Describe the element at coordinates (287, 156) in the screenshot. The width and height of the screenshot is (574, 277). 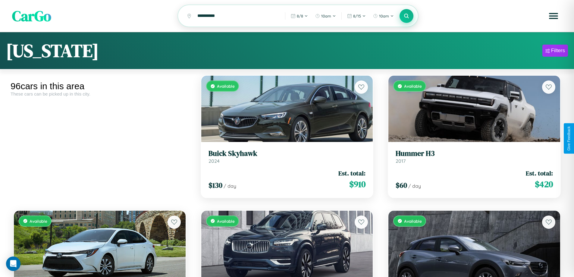
I see `a: Buick Skyhawk2024` at that location.